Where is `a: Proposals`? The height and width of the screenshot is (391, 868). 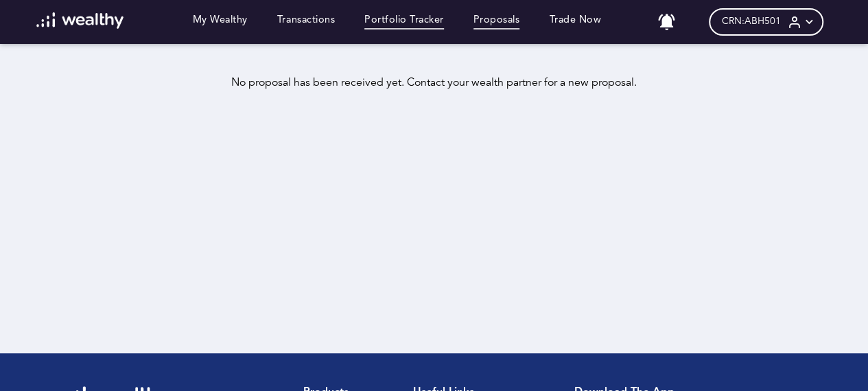 a: Proposals is located at coordinates (496, 22).